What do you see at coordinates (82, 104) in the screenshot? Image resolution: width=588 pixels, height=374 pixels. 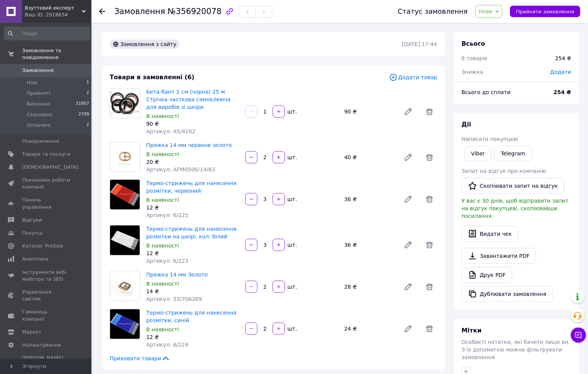 I see `span: 21857` at bounding box center [82, 104].